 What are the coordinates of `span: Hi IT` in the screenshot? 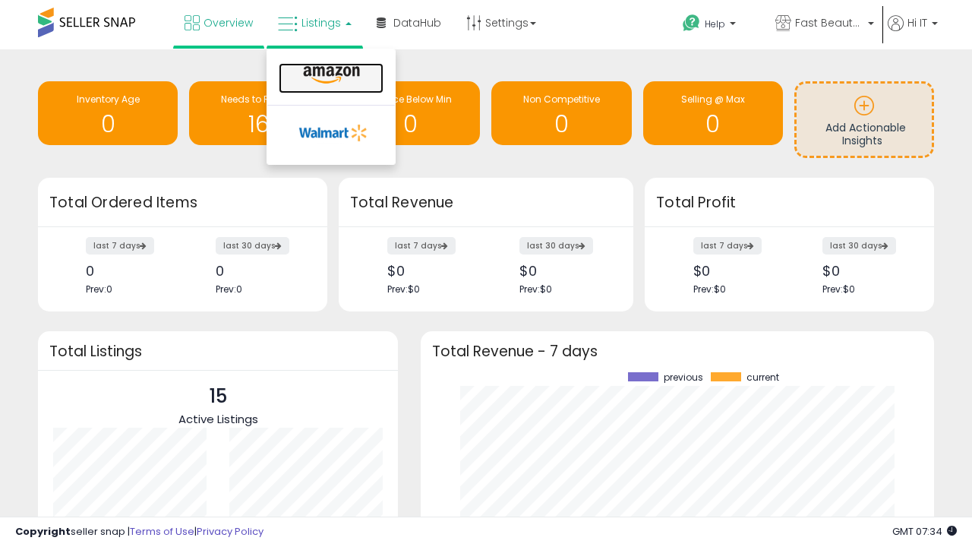 It's located at (918, 23).